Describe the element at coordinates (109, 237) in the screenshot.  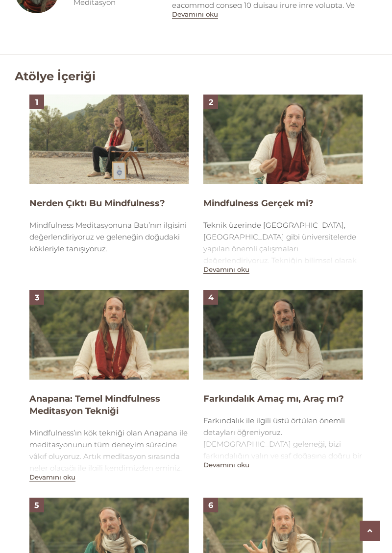
I see `div: Mindfulness Meditasyonuna Batı’nın ilgisini değerlendiriyoruz ve geleneğin doğudaki kökleriyle ta...` at that location.